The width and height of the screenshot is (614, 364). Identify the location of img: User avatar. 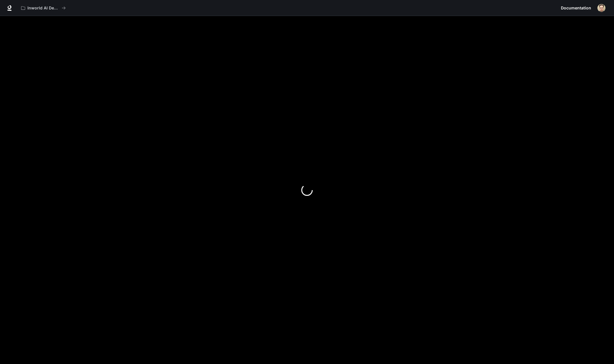
(601, 8).